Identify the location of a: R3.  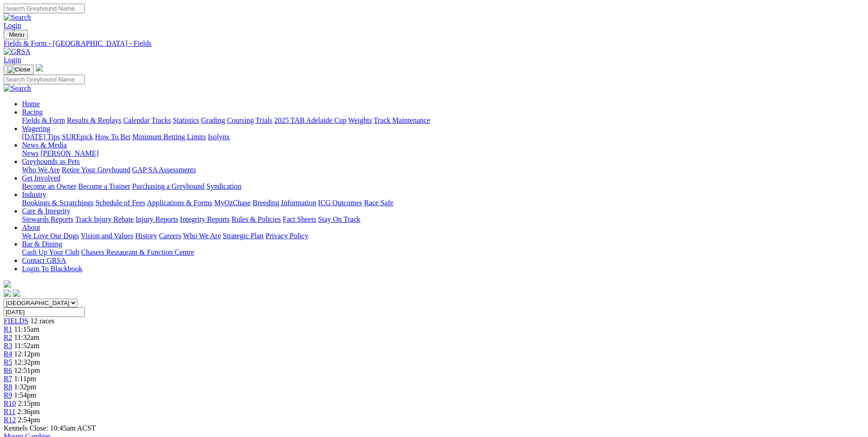
(8, 345).